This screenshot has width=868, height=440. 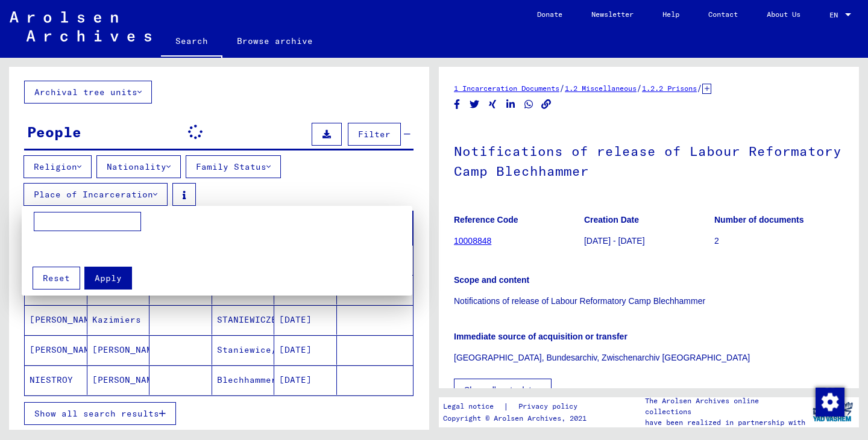 What do you see at coordinates (108, 278) in the screenshot?
I see `span: Apply` at bounding box center [108, 278].